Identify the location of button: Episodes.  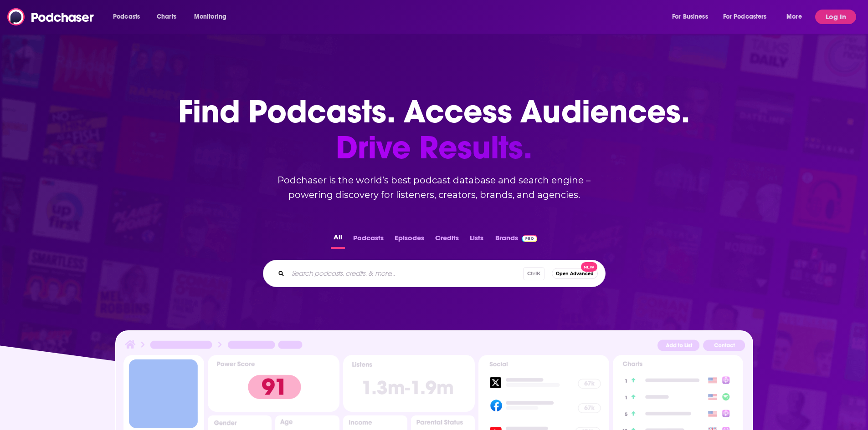
(409, 240).